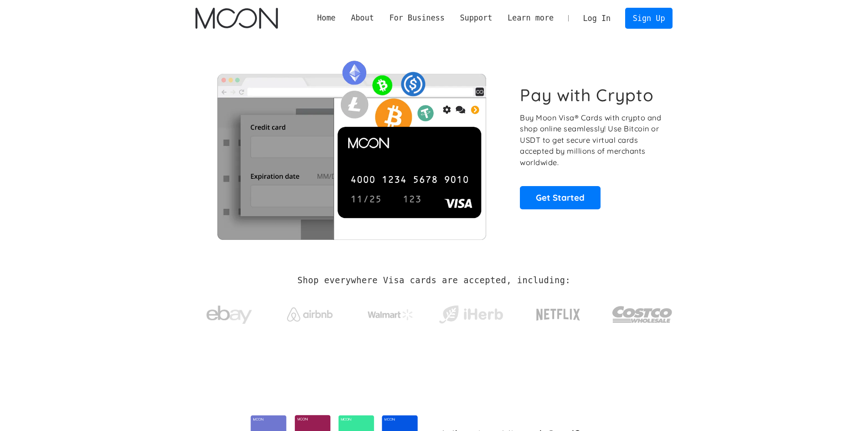 The width and height of the screenshot is (868, 431). What do you see at coordinates (309, 312) in the screenshot?
I see `a: Airbnb` at bounding box center [309, 312].